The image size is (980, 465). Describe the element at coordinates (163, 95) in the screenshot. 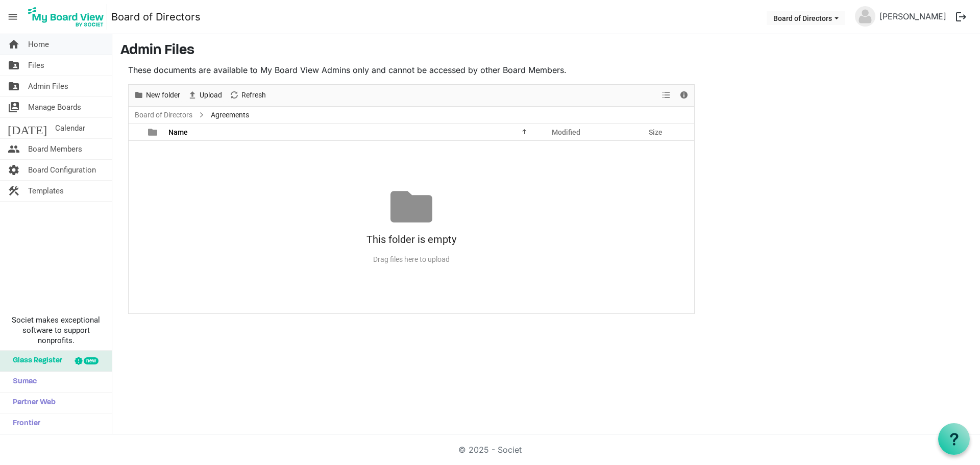

I see `span: New folder` at that location.